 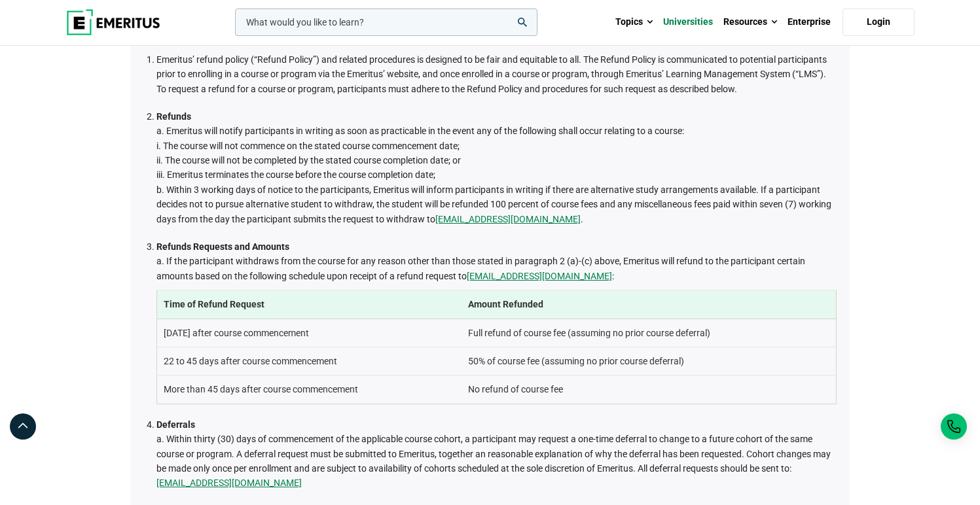 What do you see at coordinates (480, 268) in the screenshot?
I see `span: a. If the participant withdraws from the course for any reason other than those stated in paragra...` at bounding box center [480, 268].